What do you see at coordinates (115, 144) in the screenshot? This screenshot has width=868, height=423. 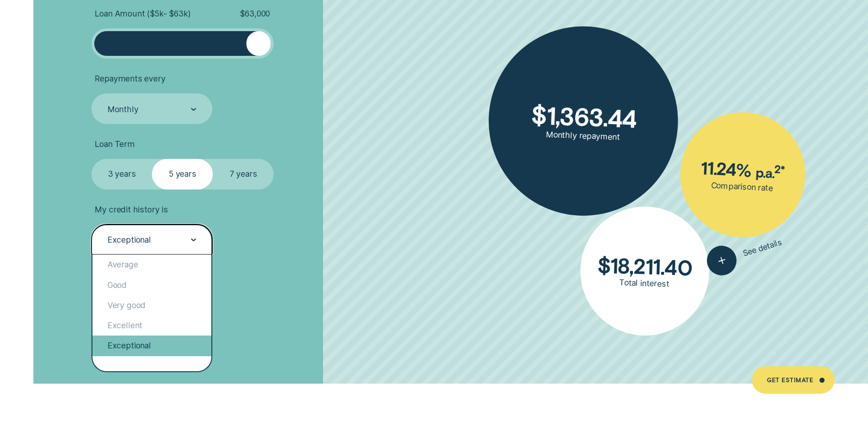 I see `span: Loan Term` at bounding box center [115, 144].